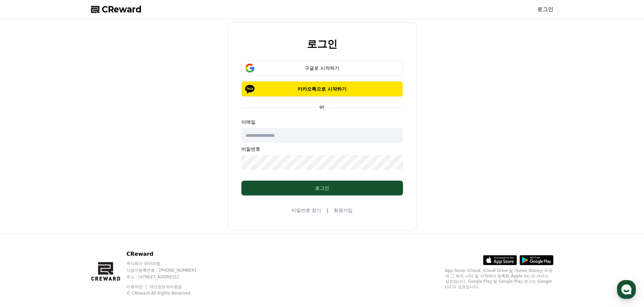 This screenshot has height=307, width=644. Describe the element at coordinates (136, 288) in the screenshot. I see `a: 이용약관` at that location.